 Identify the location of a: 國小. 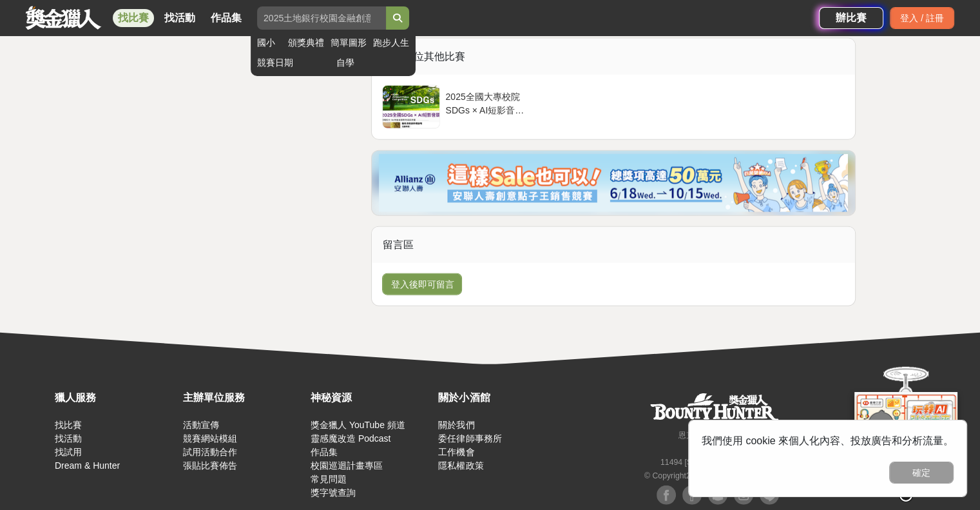
(269, 43).